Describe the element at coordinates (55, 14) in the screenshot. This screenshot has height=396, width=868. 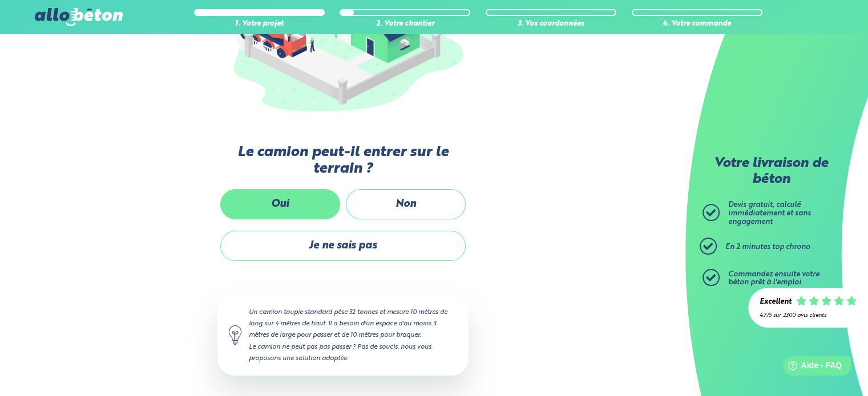
I see `span: Aide - FAQ` at that location.